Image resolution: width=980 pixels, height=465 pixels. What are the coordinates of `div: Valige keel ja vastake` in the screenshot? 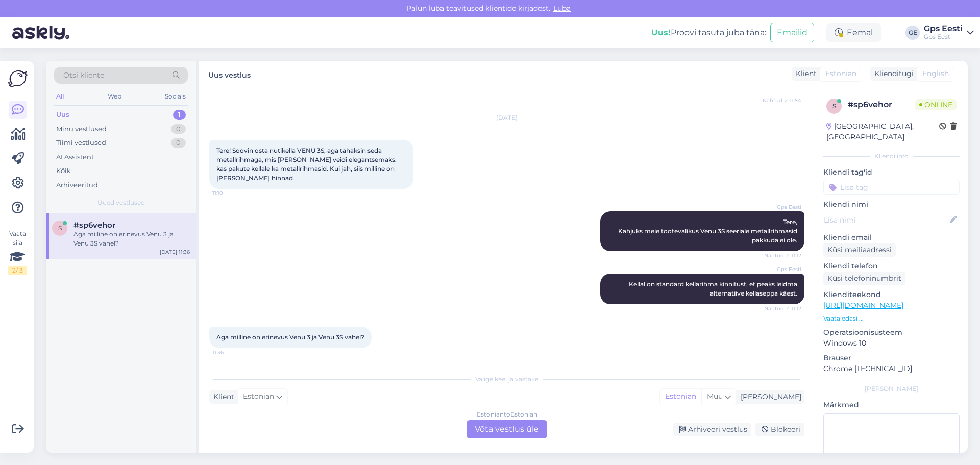 It's located at (507, 379).